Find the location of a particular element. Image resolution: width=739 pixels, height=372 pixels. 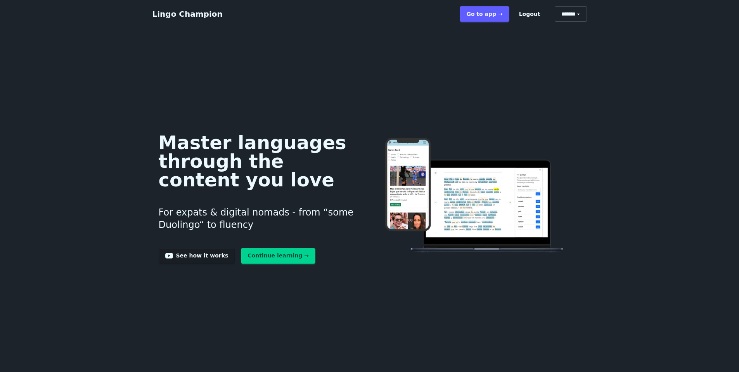

a: See how it works is located at coordinates (197, 256).